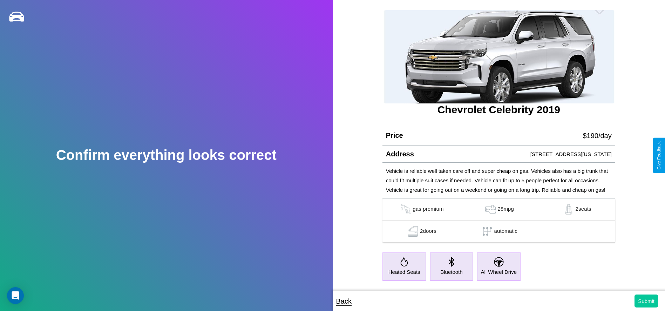 Image resolution: width=665 pixels, height=311 pixels. What do you see at coordinates (659, 155) in the screenshot?
I see `div: Give Feedback` at bounding box center [659, 155].